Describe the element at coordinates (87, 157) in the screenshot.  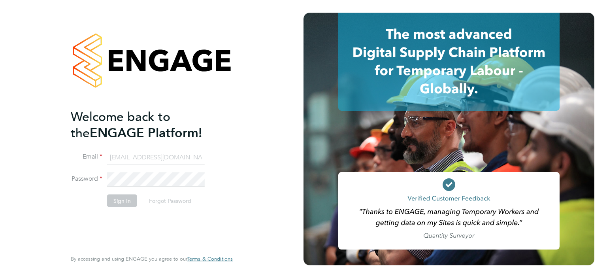
I see `label: Email` at that location.